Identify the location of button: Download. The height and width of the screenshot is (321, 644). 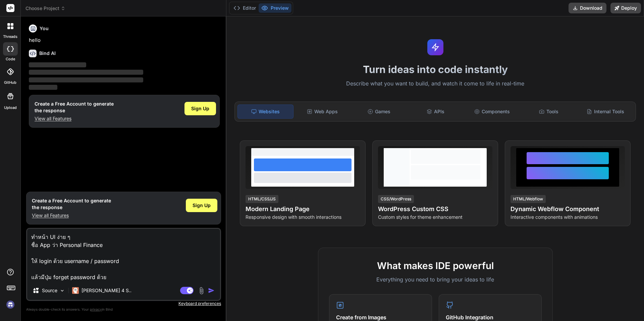
(587, 8).